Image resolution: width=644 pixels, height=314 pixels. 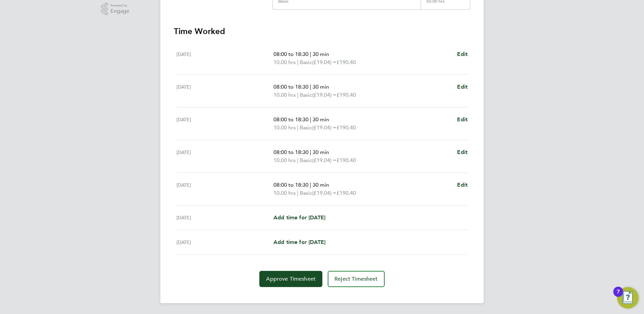 What do you see at coordinates (115, 9) in the screenshot?
I see `a: Powered byEngage` at bounding box center [115, 9].